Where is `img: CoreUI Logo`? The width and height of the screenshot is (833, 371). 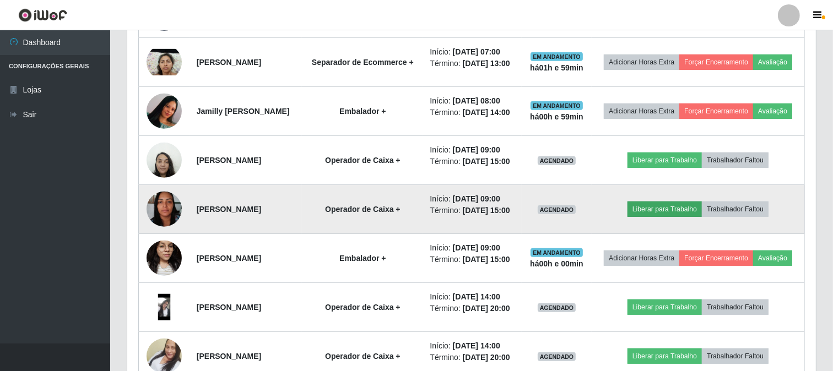 img: CoreUI Logo is located at coordinates (42, 15).